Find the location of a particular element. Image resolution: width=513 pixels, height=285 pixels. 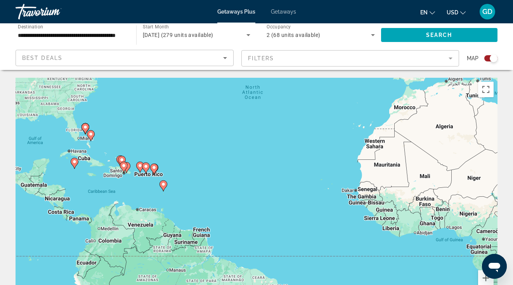

span: GD is located at coordinates (488, 12).